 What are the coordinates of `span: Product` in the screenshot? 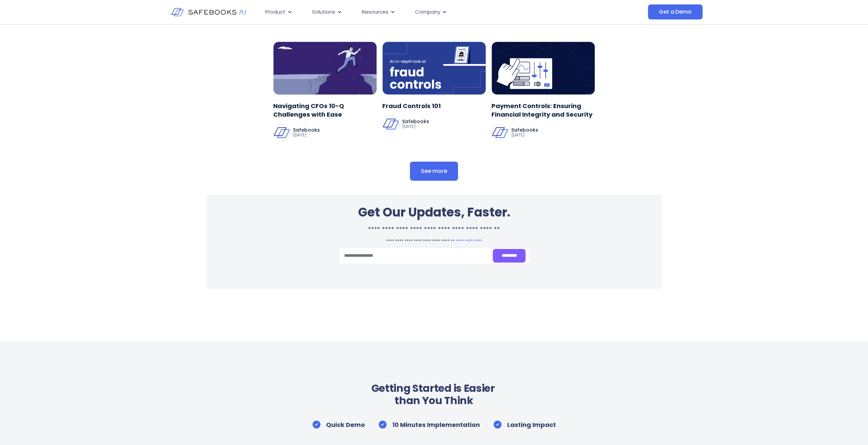 It's located at (275, 12).